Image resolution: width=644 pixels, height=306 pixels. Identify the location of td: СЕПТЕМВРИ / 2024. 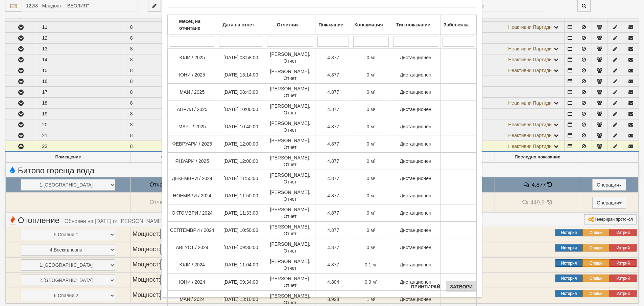
(193, 230).